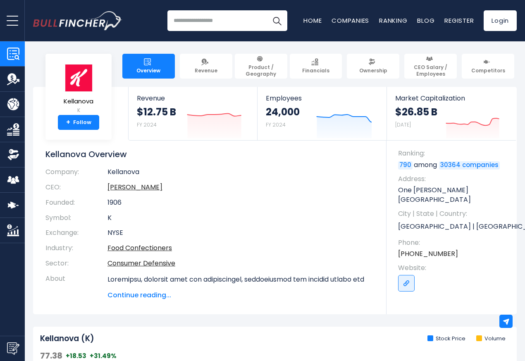 The width and height of the screenshot is (525, 361). Describe the element at coordinates (316, 66) in the screenshot. I see `a: Financials` at that location.